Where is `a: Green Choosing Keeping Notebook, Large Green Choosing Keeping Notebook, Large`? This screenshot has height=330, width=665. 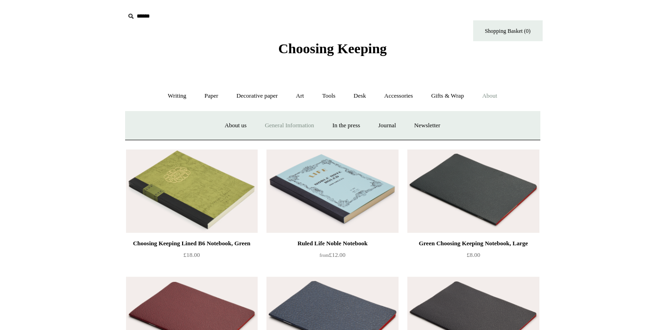 a: Green Choosing Keeping Notebook, Large Green Choosing Keeping Notebook, Large is located at coordinates (473, 191).